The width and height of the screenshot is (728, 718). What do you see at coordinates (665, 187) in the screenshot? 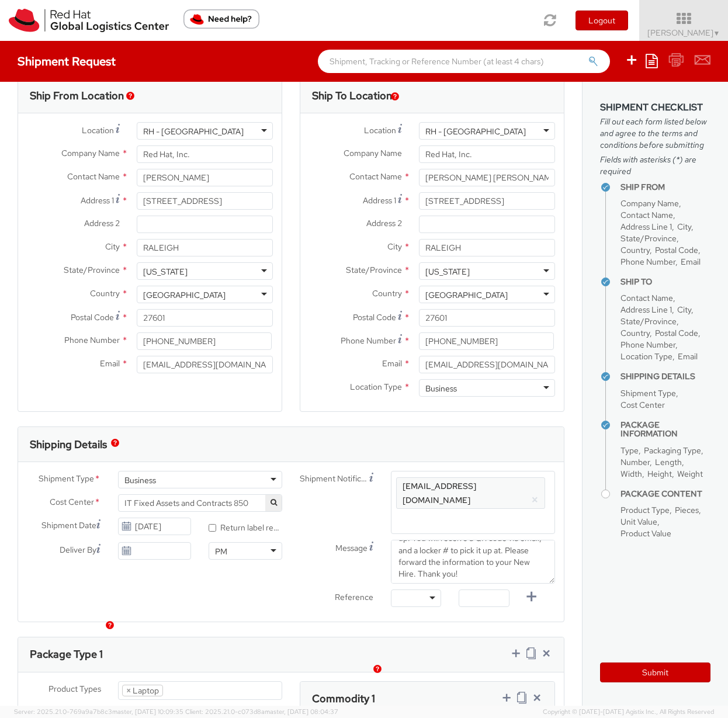
I see `h4: Ship From` at bounding box center [665, 187].